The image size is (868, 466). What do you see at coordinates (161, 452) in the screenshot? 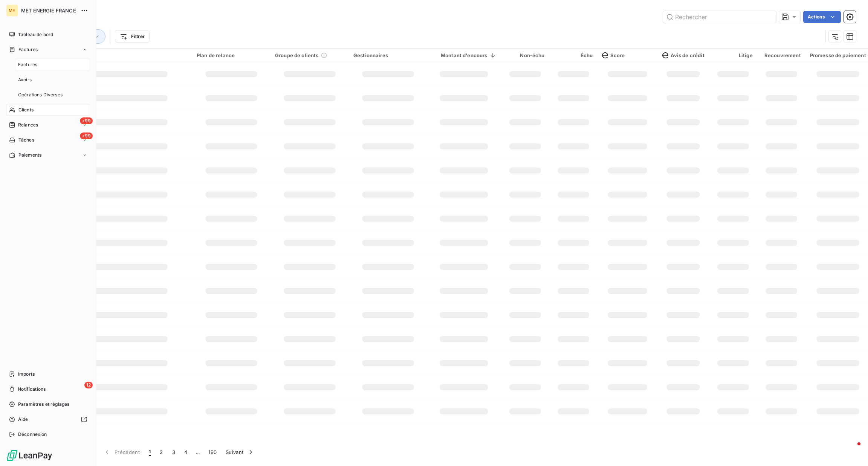
I see `button: 2` at bounding box center [161, 452].